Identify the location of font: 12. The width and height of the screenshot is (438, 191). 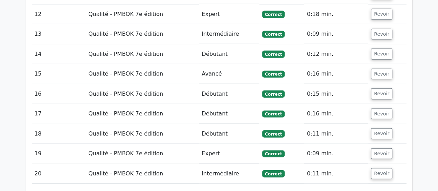
(38, 14).